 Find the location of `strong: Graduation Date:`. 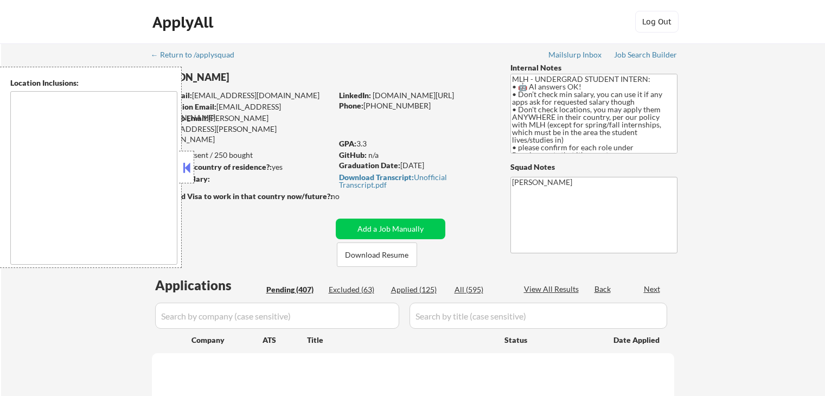

strong: Graduation Date: is located at coordinates (369, 165).